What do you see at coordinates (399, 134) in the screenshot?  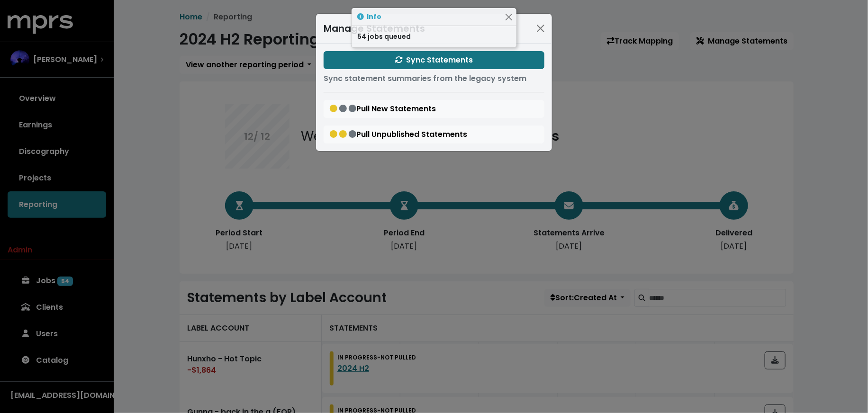 I see `span: Pull Unpublished Statements` at bounding box center [399, 134].